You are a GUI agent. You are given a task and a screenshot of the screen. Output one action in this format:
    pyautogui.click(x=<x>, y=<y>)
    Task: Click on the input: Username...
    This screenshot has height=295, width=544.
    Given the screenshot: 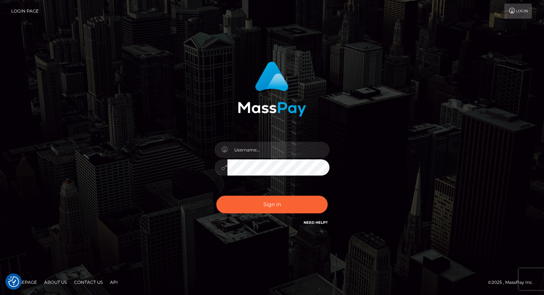 What is the action you would take?
    pyautogui.click(x=278, y=149)
    